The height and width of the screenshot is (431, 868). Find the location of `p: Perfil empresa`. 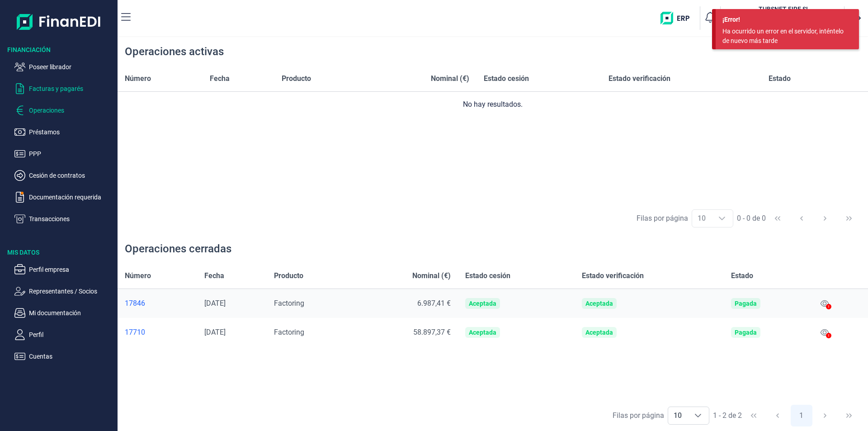

p: Perfil empresa is located at coordinates (71, 270).